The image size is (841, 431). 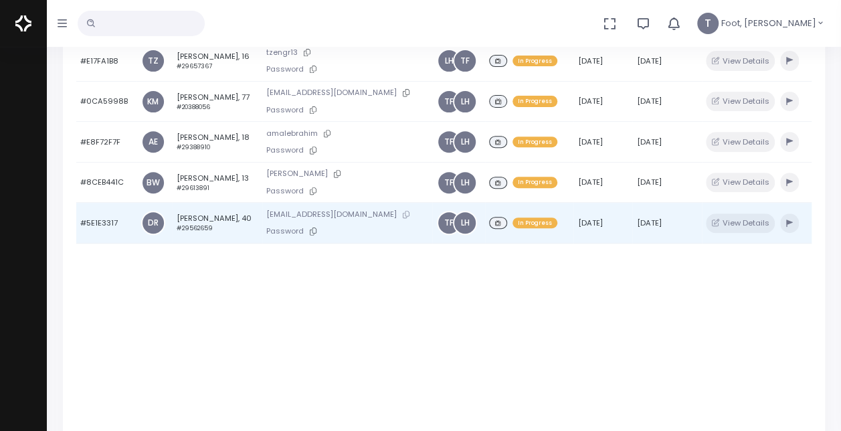 I want to click on td: #E8F72F7F, so click(x=106, y=142).